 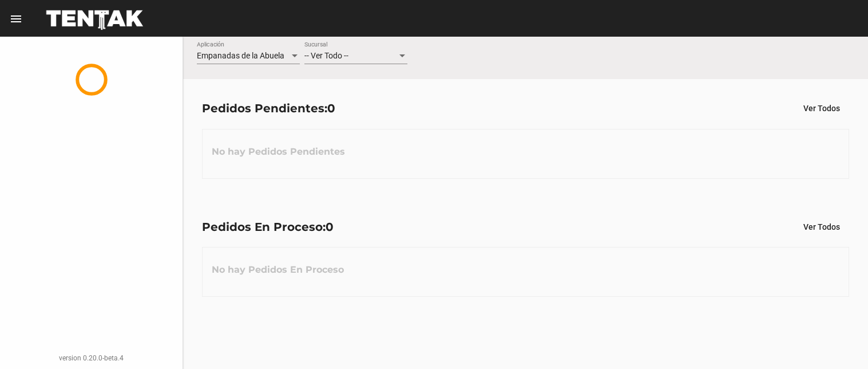 What do you see at coordinates (268, 226) in the screenshot?
I see `div: Pedidos En Proceso:` at bounding box center [268, 226].